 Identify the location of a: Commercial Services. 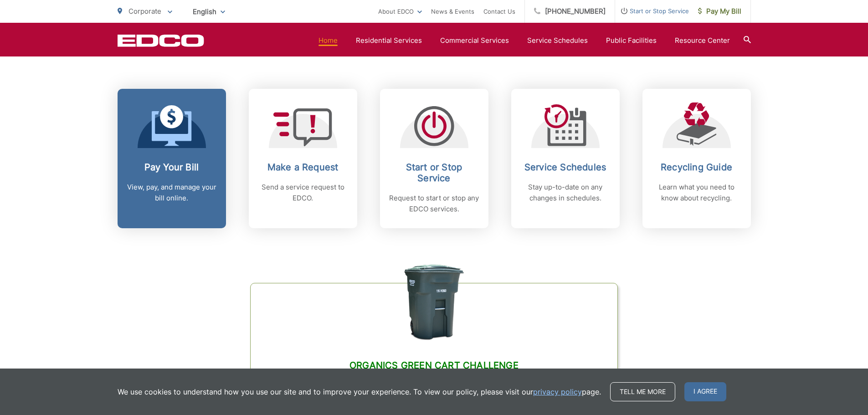
(474, 41).